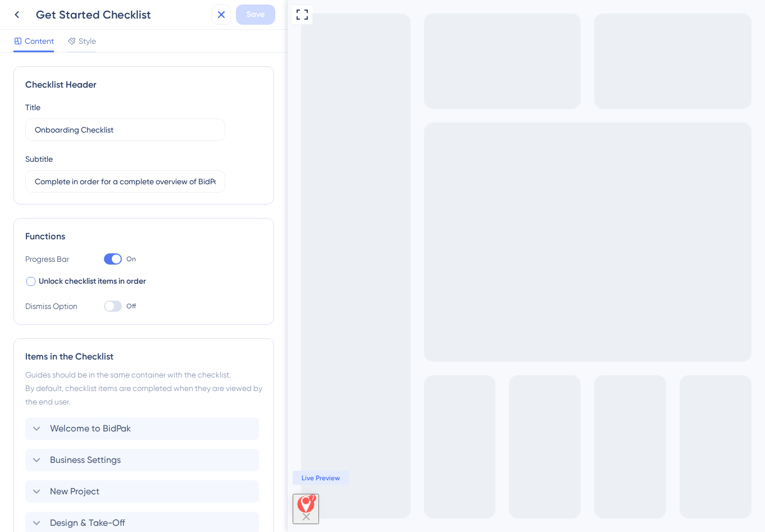 This screenshot has height=532, width=765. I want to click on div: Get Started Checklist, so click(122, 15).